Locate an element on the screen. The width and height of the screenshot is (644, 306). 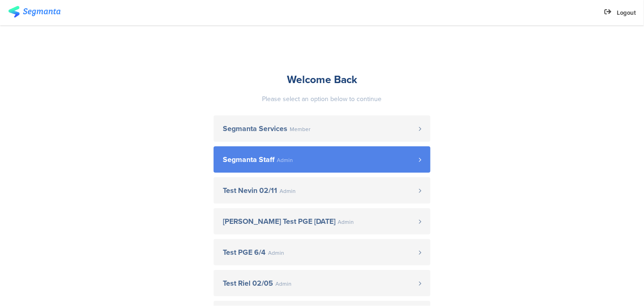
div: Please select an option below to continue is located at coordinates (322, 98).